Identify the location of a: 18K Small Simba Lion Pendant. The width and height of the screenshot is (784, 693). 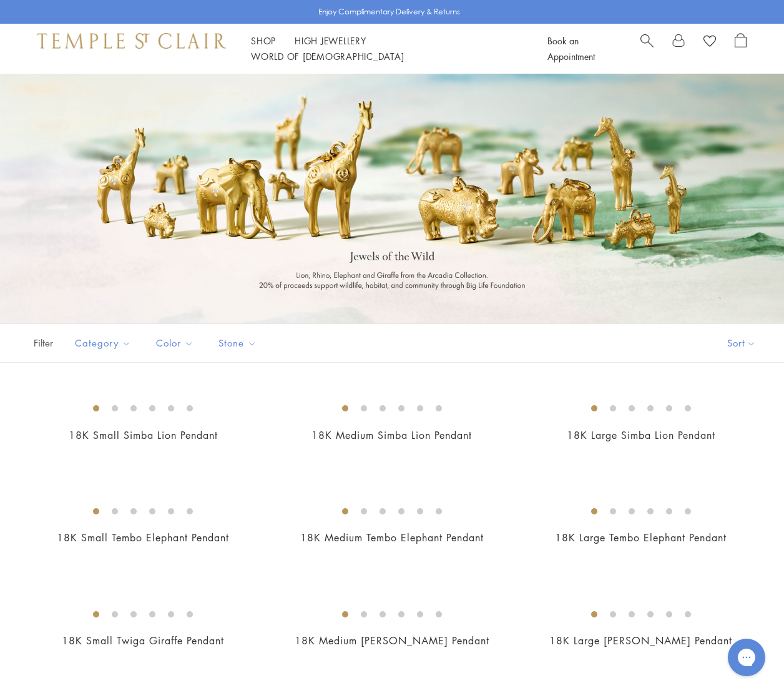
(142, 435).